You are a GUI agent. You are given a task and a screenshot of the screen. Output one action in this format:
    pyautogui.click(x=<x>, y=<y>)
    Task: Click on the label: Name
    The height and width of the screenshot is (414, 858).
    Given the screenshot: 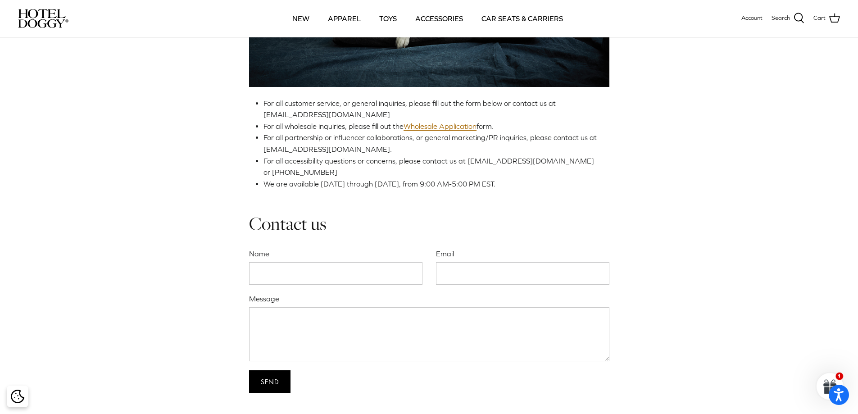 What is the action you would take?
    pyautogui.click(x=336, y=254)
    